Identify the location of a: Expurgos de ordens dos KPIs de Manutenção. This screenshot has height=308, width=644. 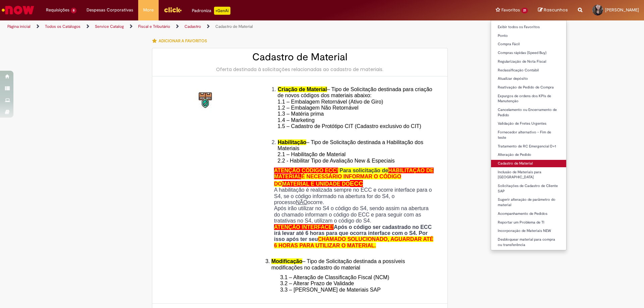
(529, 98).